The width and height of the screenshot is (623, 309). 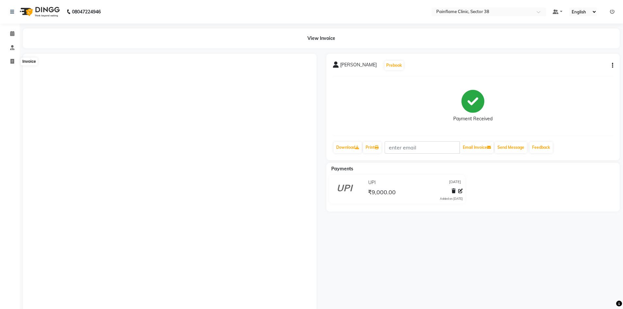 I want to click on span: ₹9,000.00, so click(x=382, y=193).